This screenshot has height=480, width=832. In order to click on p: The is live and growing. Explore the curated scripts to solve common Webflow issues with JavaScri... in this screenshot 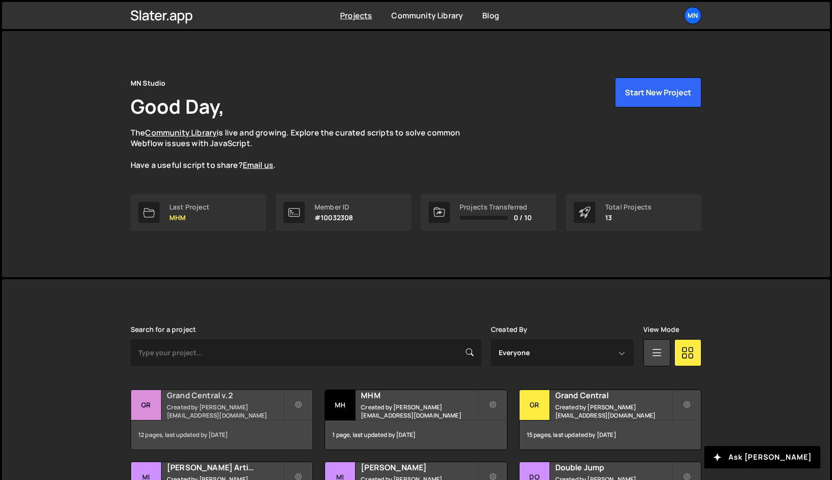, I will do `click(305, 149)`.